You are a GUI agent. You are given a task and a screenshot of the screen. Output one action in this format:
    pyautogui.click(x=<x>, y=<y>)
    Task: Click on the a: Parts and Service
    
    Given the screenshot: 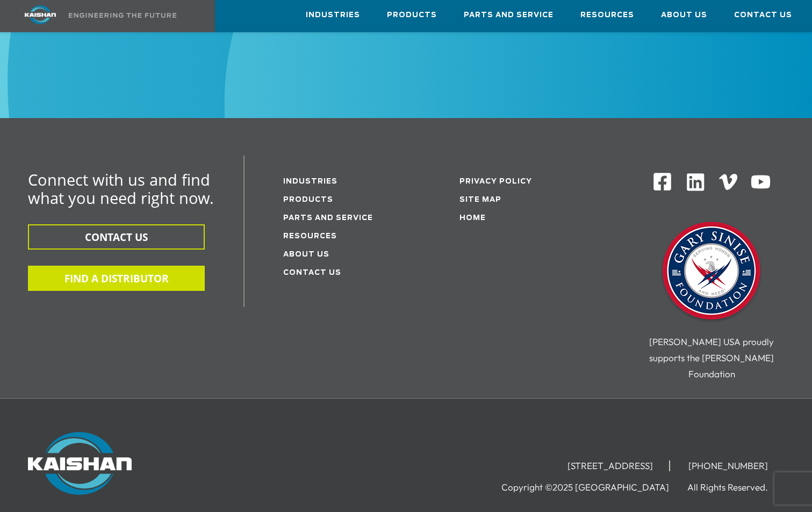 What is the action you would take?
    pyautogui.click(x=508, y=15)
    